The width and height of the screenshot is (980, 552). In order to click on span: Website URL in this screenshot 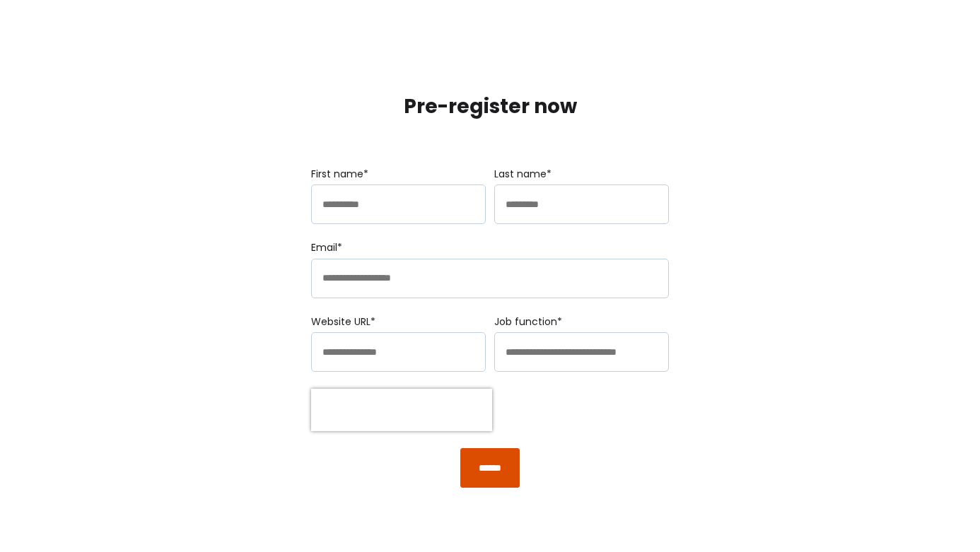, I will do `click(341, 321)`.